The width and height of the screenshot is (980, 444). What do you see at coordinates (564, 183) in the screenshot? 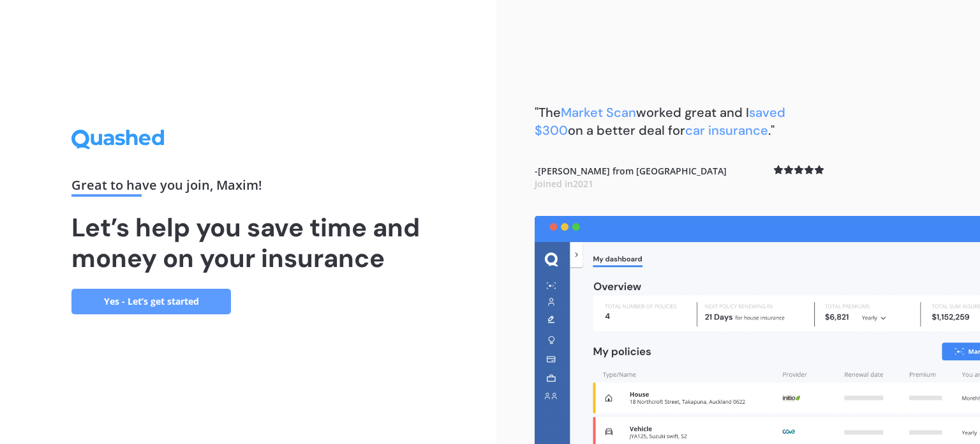
I see `span: Joined in 2021` at bounding box center [564, 183].